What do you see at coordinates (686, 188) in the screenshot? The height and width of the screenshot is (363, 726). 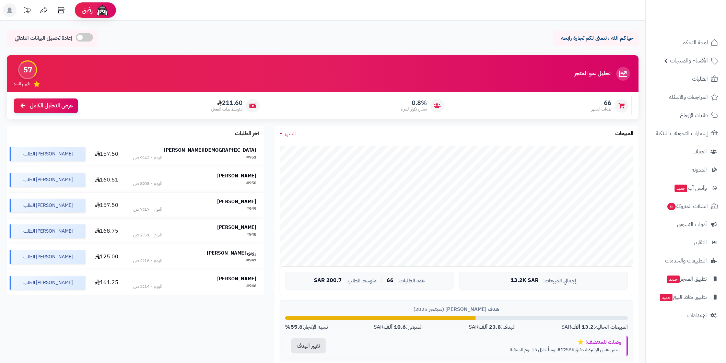 I see `a: وآتس آبجديد` at bounding box center [686, 188].